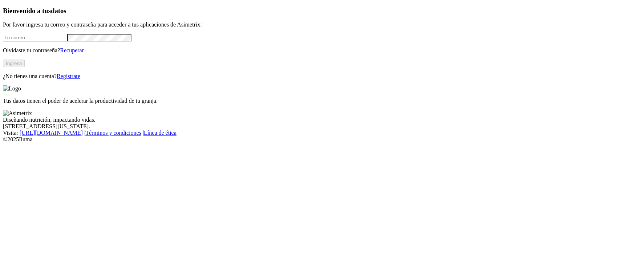 Image resolution: width=620 pixels, height=267 pixels. I want to click on p: Olvidaste tu contraseña?, so click(310, 51).